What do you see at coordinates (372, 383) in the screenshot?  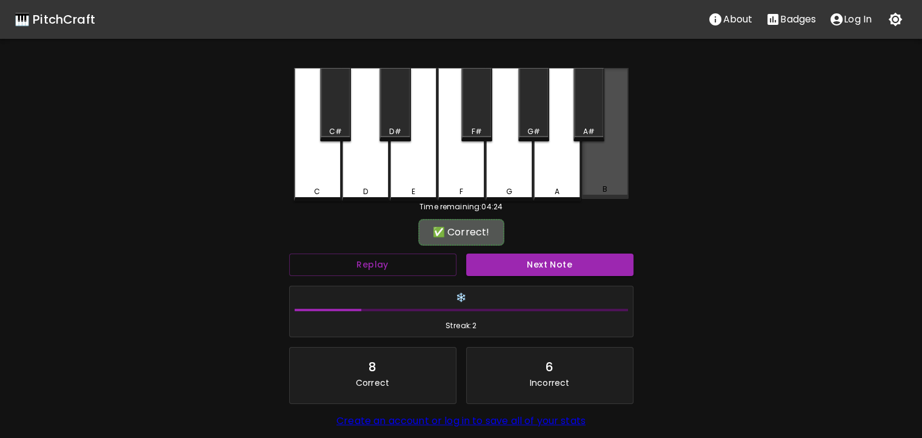 I see `p: Correct` at bounding box center [372, 383].